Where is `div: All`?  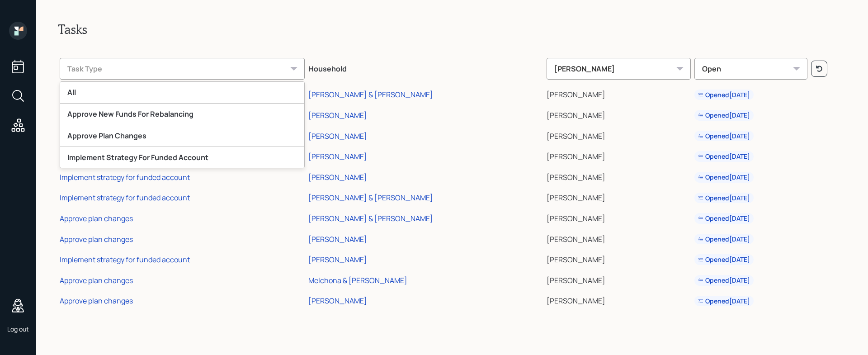 div: All is located at coordinates (183, 93).